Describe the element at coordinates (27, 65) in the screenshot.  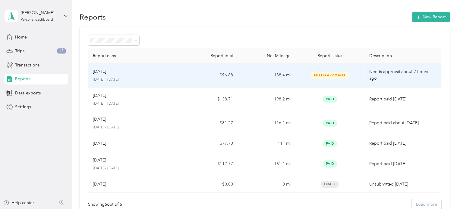
I see `span: Transactions` at that location.